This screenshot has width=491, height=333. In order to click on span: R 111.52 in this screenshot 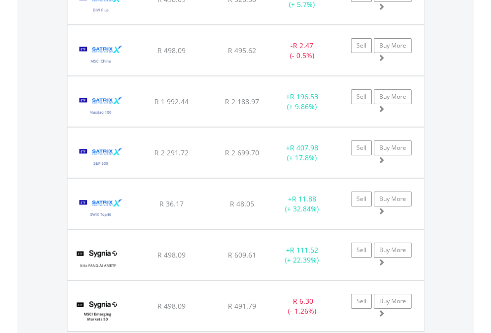, I will do `click(304, 250)`.